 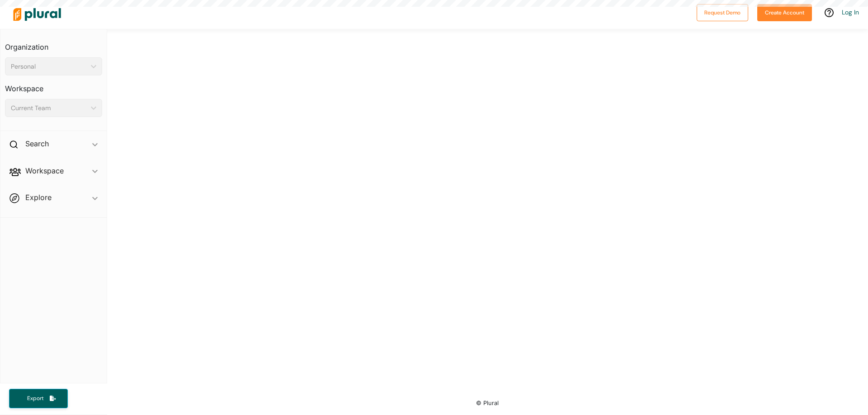 I want to click on small: © Plural, so click(x=487, y=403).